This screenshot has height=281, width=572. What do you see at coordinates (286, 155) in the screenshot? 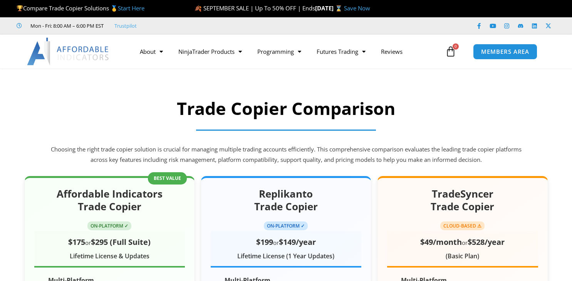
I see `p: Choosing the right trade copier solution is crucial for managing multiple trading accounts effici...` at bounding box center [286, 155].